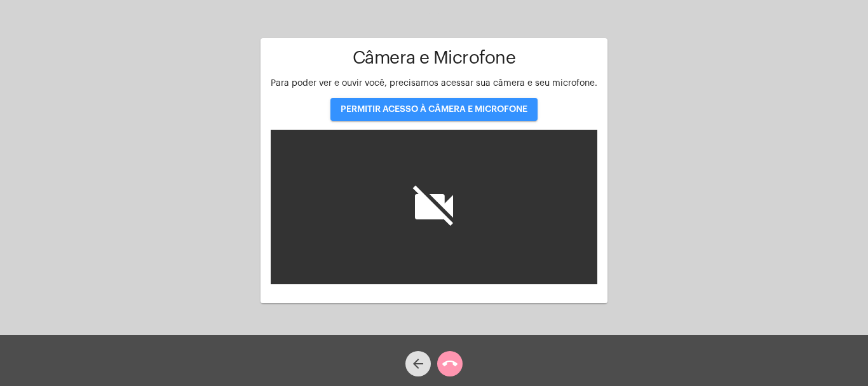  I want to click on button: PERMITIR ACESSO À CÂMERA E MICROFONE, so click(434, 109).